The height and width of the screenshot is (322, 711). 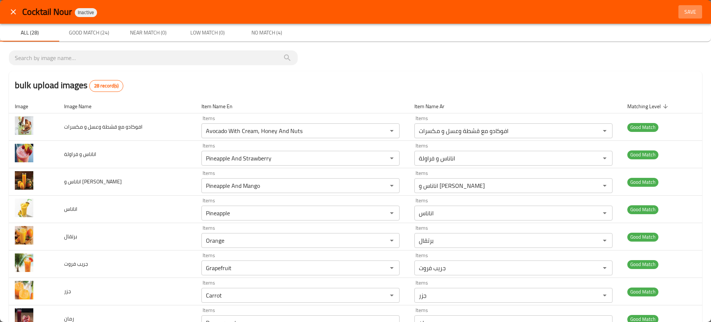 What do you see at coordinates (24, 208) in the screenshot?
I see `img: اناناس` at bounding box center [24, 208].